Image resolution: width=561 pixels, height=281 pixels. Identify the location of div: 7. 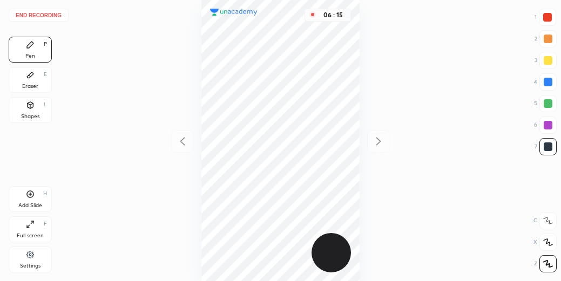
(545, 147).